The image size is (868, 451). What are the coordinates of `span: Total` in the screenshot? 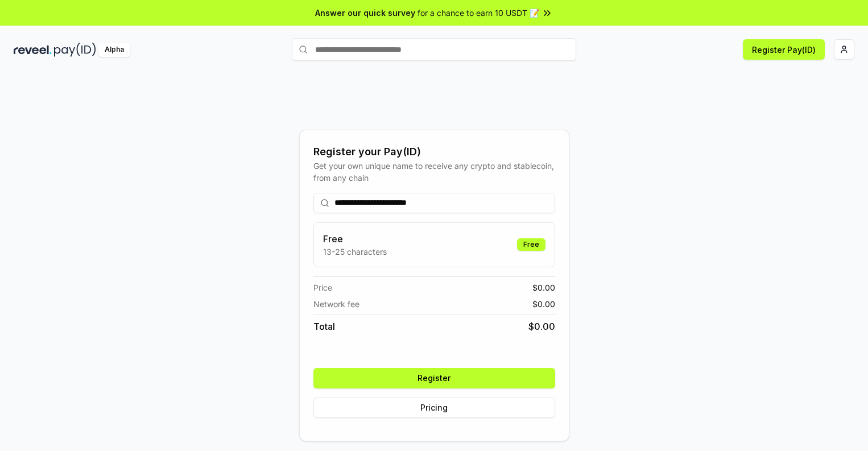 It's located at (324, 327).